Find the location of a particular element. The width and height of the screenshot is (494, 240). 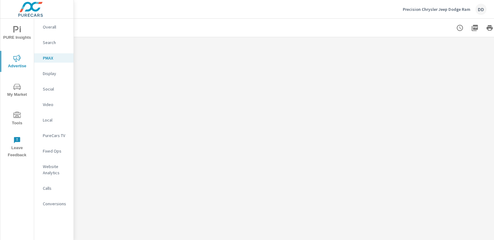

p: Fixed Ops is located at coordinates (56, 151).